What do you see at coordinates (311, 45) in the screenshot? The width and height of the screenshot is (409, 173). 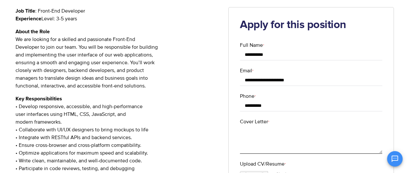 I see `label: Full Name` at bounding box center [311, 45].